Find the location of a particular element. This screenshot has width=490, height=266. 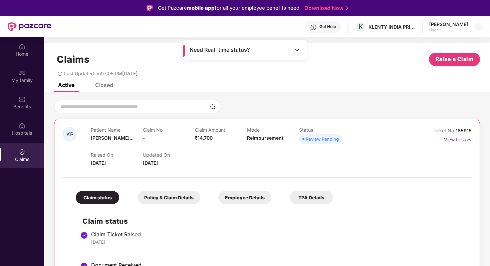

div: Claim status is located at coordinates (97, 197).